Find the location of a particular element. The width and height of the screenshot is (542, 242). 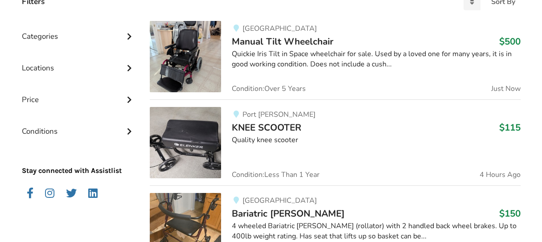

div: Quality knee scooter is located at coordinates (376, 140).